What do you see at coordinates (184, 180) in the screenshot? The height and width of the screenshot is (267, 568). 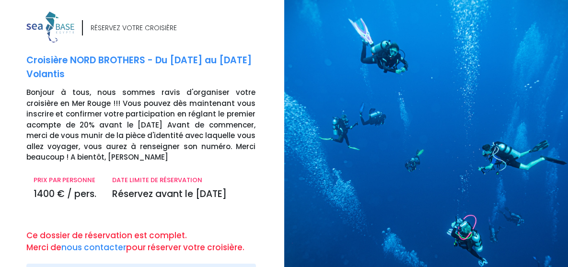 I see `p: DATE LIMITE DE RÉSERVATION` at bounding box center [184, 180].